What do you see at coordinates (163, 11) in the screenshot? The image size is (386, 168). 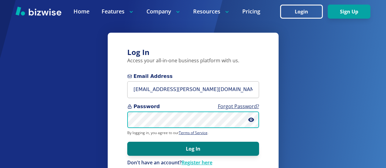 I see `p: Company` at bounding box center [163, 11].